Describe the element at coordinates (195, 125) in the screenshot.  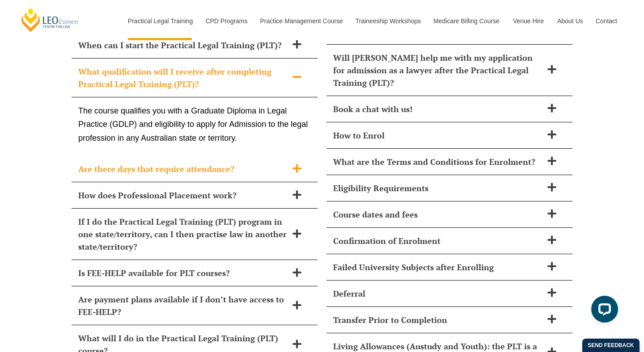
I see `p: The course qualifies you with a Graduate Diploma in Legal Practice (GDLP) and eligibility to appl...` at that location.